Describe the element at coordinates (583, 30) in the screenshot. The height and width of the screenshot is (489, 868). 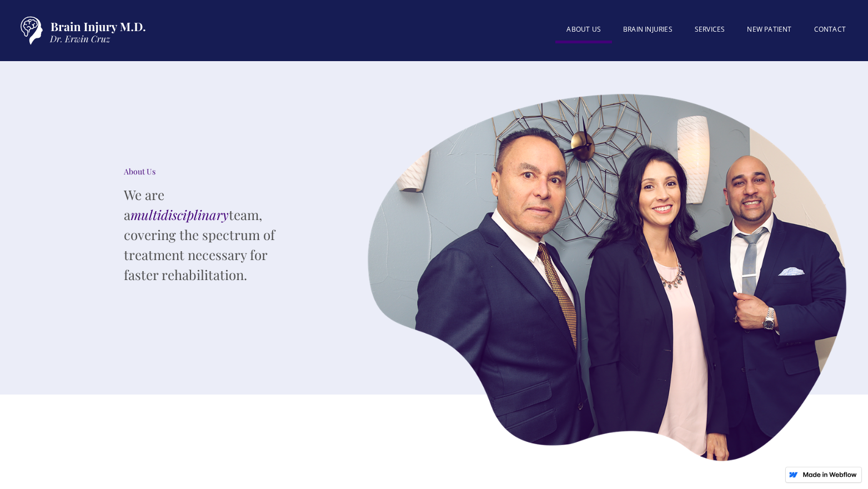
I see `a: About US` at that location.